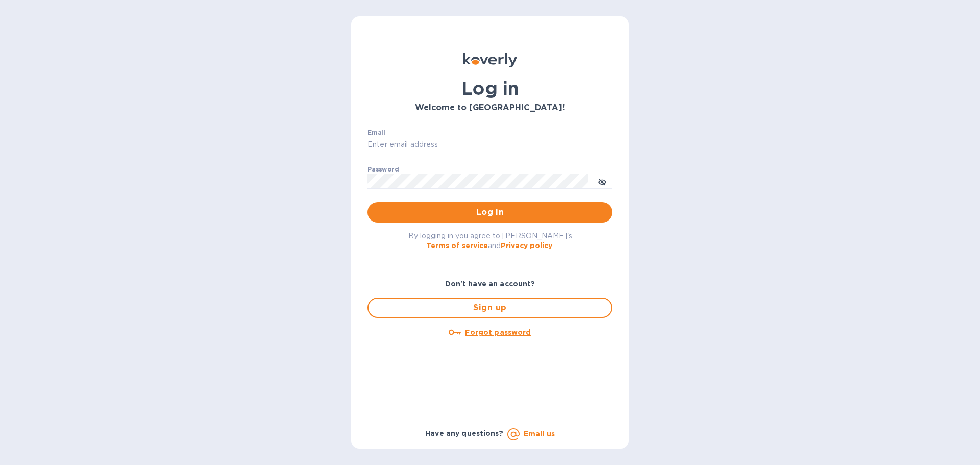 The image size is (980, 465). Describe the element at coordinates (457, 245) in the screenshot. I see `a: Terms of service` at that location.